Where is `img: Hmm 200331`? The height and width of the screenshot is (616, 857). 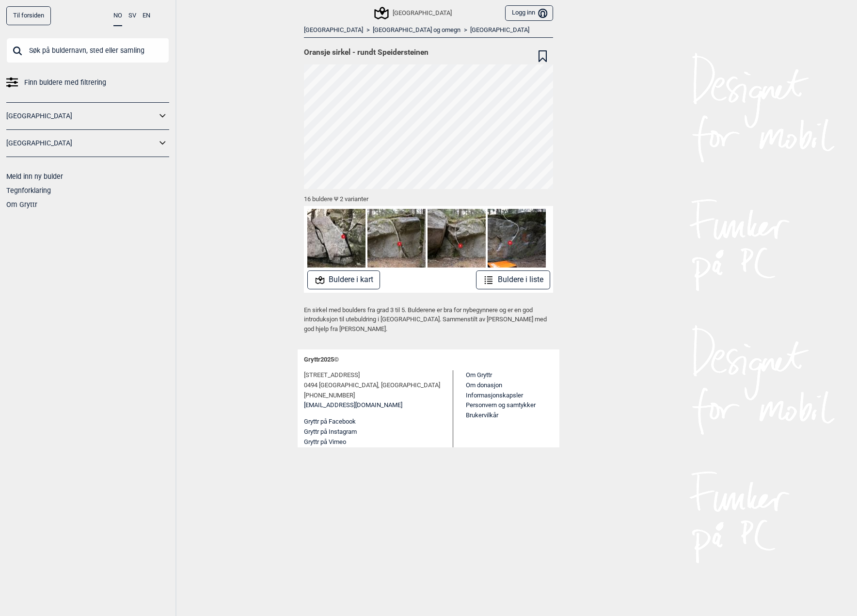 img: Hmm 200331 is located at coordinates (517, 238).